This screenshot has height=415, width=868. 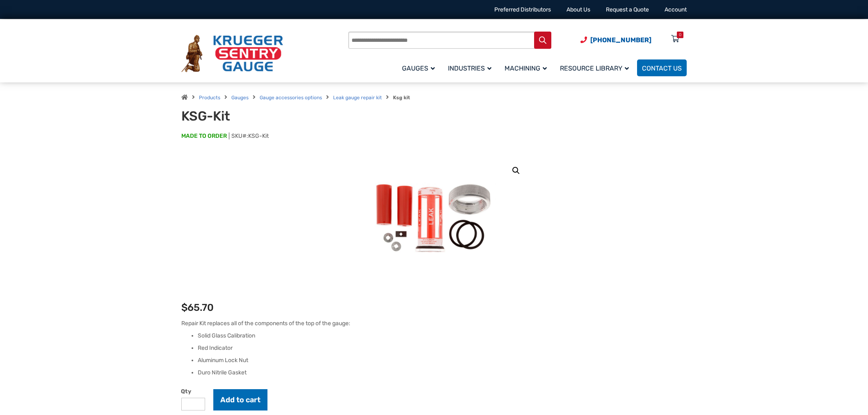 What do you see at coordinates (516, 171) in the screenshot?
I see `a: View full-screen image gallery` at bounding box center [516, 171].